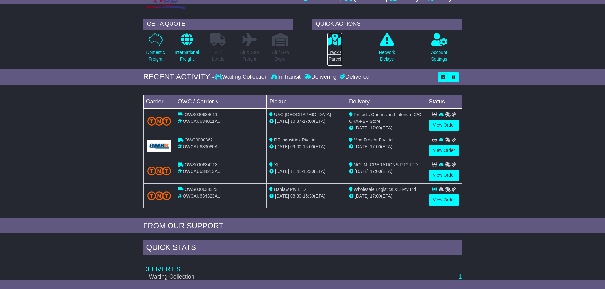 The height and width of the screenshot is (289, 605). What do you see at coordinates (439, 49) in the screenshot?
I see `a: AccountSettings` at bounding box center [439, 49].